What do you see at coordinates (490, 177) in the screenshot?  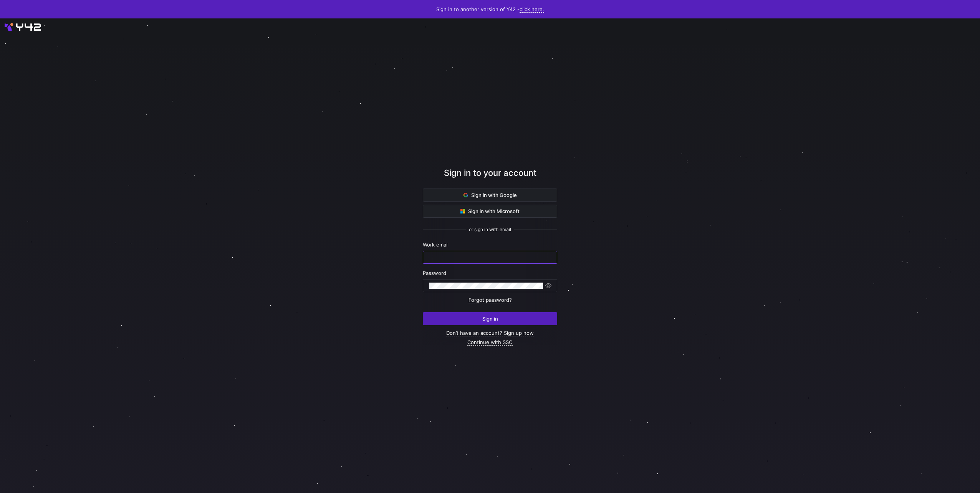 I see `div: Sign in to your account` at bounding box center [490, 177].